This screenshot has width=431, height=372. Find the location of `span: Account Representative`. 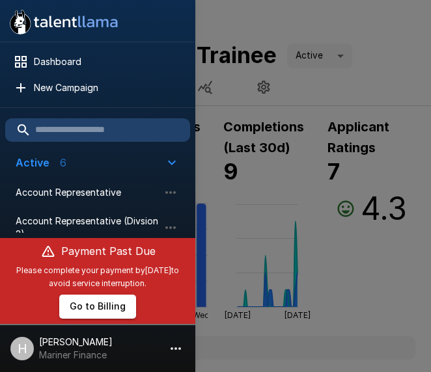

span: Account Representative is located at coordinates (87, 193).